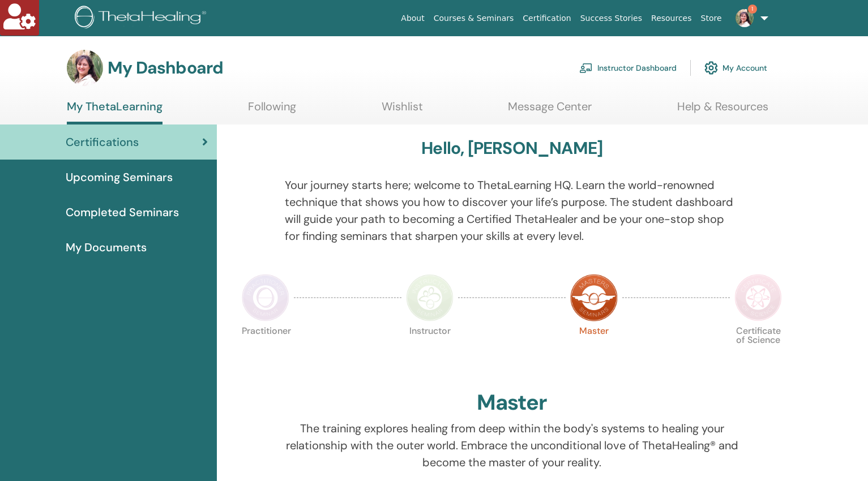  Describe the element at coordinates (512, 403) in the screenshot. I see `h2: Master` at that location.